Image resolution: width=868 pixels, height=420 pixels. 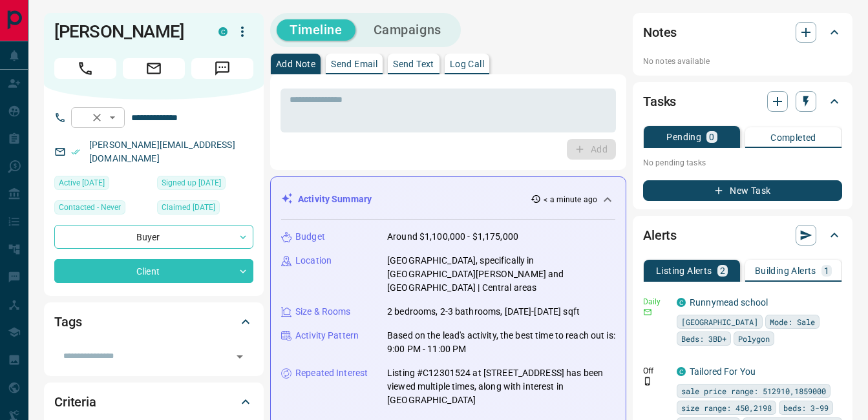 I want to click on p: Add Note, so click(x=295, y=64).